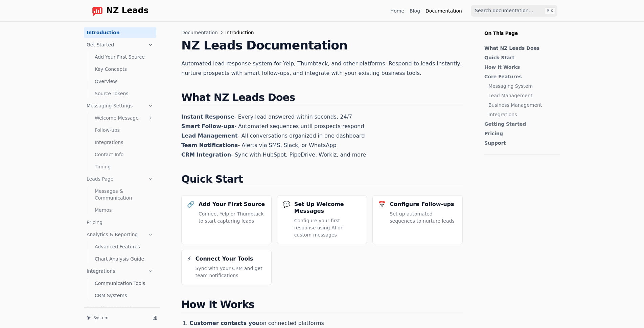  I want to click on h2: What NZ Leads Does, so click(322, 98).